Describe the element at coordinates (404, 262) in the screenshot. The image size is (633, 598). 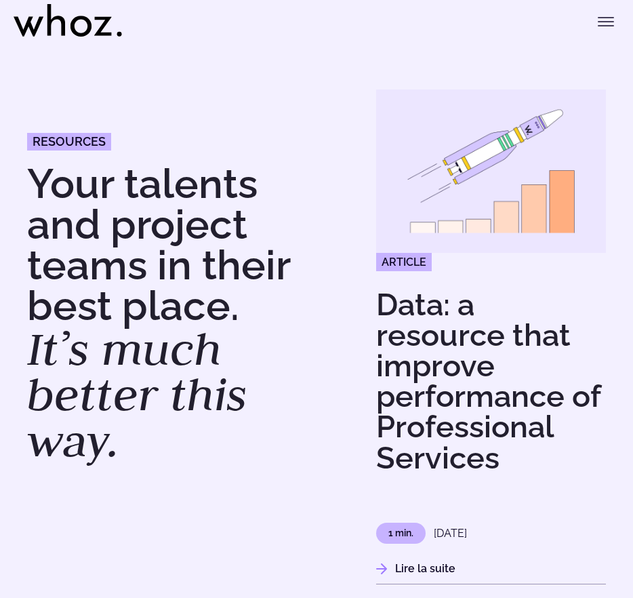
I see `span: Article` at that location.